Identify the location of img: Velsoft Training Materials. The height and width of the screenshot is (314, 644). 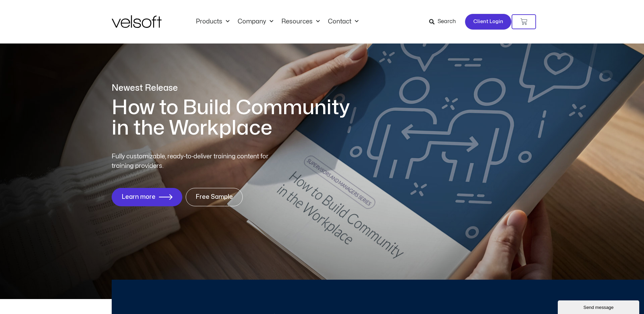
(136, 21).